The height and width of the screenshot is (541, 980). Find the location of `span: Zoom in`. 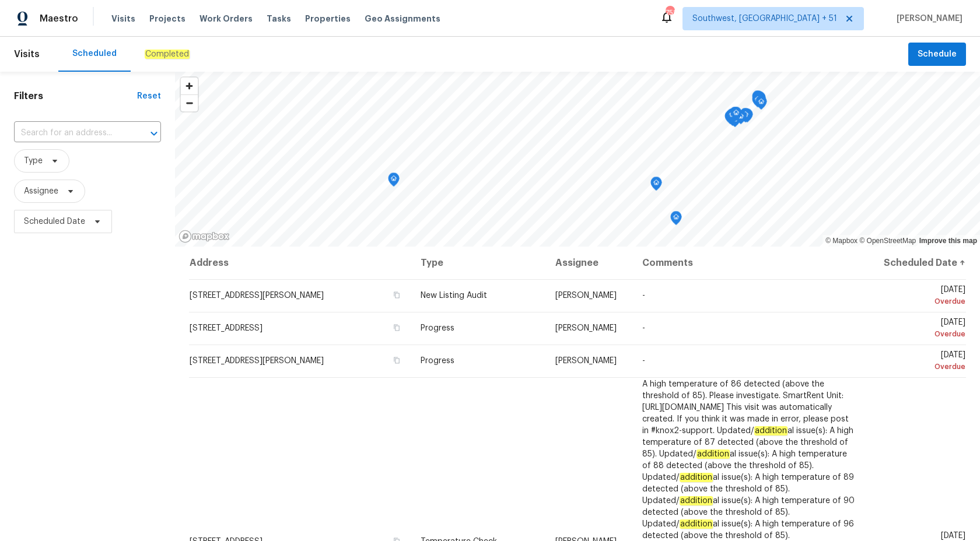

span: Zoom in is located at coordinates (189, 86).